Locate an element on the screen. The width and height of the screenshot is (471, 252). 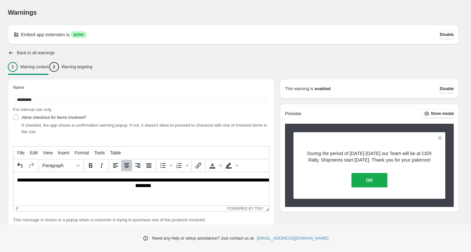
span: View is located at coordinates (48, 152).